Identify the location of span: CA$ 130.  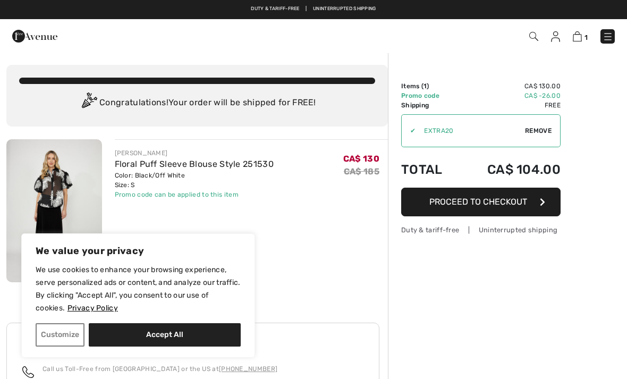
(362, 158).